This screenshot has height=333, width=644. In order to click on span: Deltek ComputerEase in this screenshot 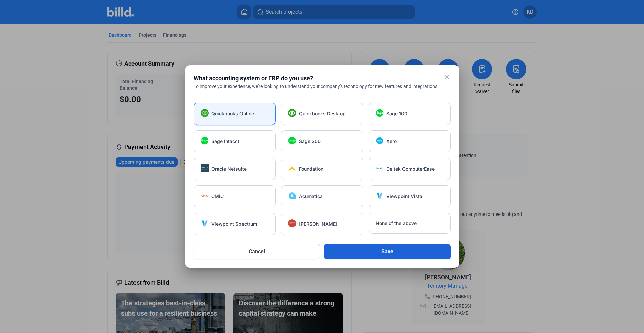, I will do `click(410, 169)`.